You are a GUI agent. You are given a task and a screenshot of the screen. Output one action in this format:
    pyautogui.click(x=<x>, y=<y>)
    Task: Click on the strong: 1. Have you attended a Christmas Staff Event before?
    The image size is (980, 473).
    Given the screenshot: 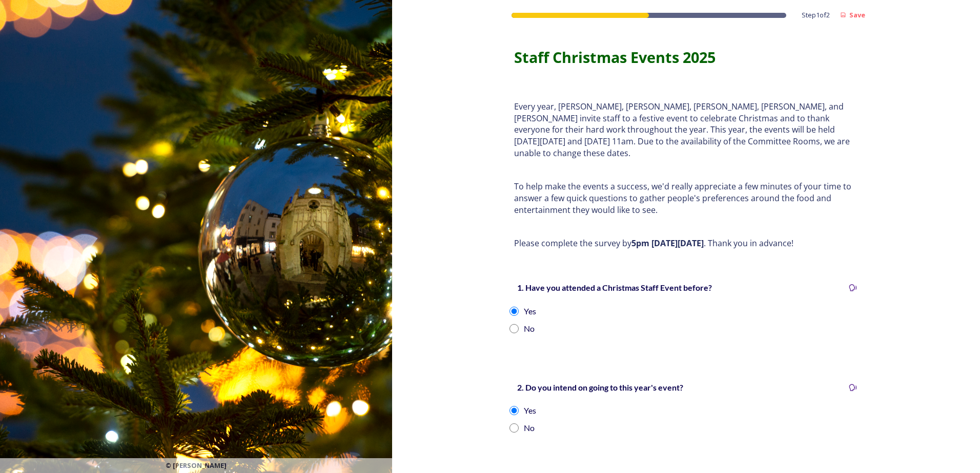 What is the action you would take?
    pyautogui.click(x=615, y=287)
    